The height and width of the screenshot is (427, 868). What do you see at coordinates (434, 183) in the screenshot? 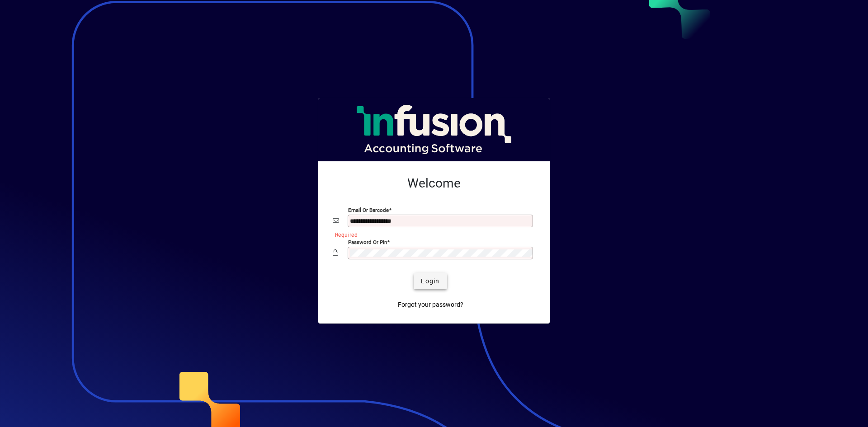
I see `h2: Welcome` at bounding box center [434, 183].